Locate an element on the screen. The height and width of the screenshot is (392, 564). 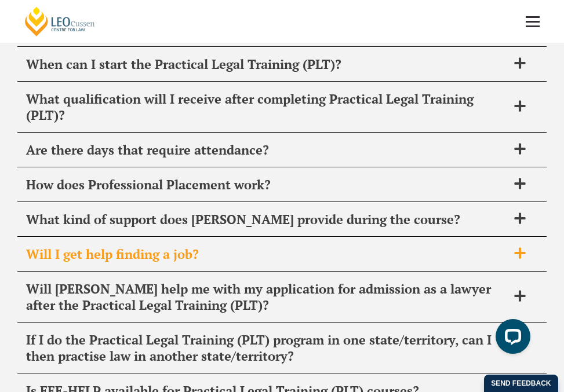
h2: How does Professional Placement work? is located at coordinates (266, 184).